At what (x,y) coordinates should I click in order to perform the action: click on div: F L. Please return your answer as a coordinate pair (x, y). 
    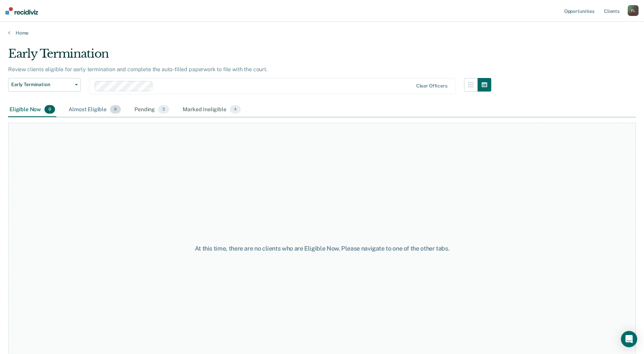
    Looking at the image, I should click on (633, 10).